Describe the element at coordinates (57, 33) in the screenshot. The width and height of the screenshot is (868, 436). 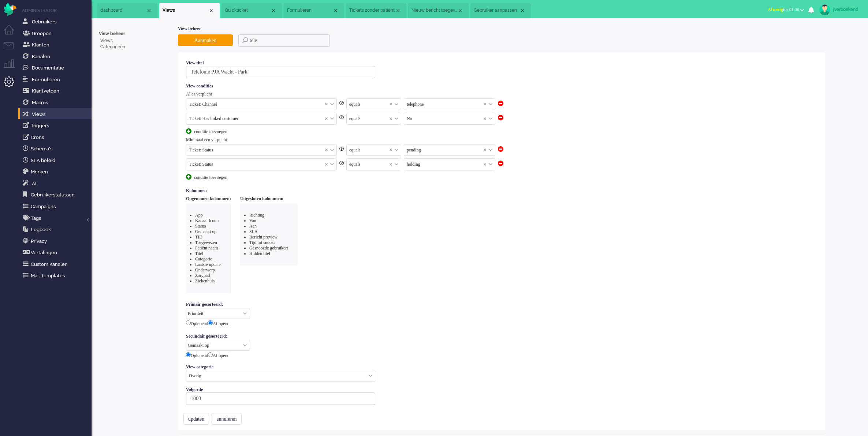
I see `a: Groepen` at that location.